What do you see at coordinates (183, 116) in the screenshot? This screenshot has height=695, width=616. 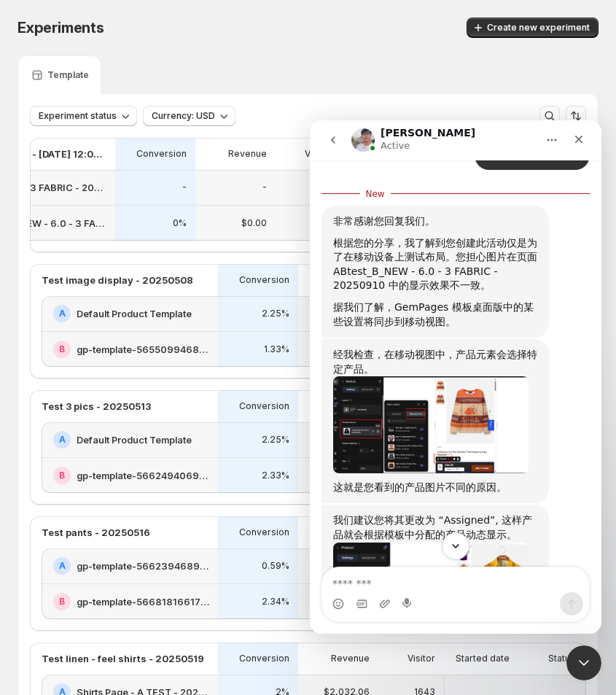 I see `span: Currency: USD` at bounding box center [183, 116].